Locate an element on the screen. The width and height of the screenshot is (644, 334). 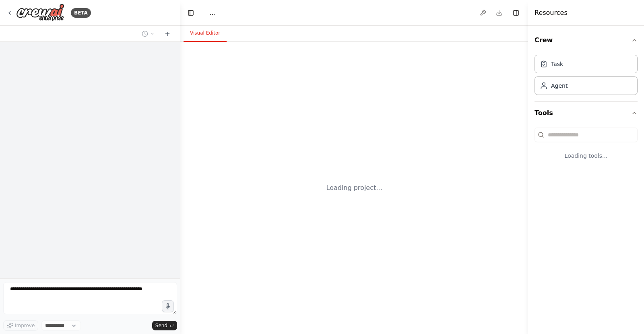
button: Click to speak your automation idea is located at coordinates (168, 307).